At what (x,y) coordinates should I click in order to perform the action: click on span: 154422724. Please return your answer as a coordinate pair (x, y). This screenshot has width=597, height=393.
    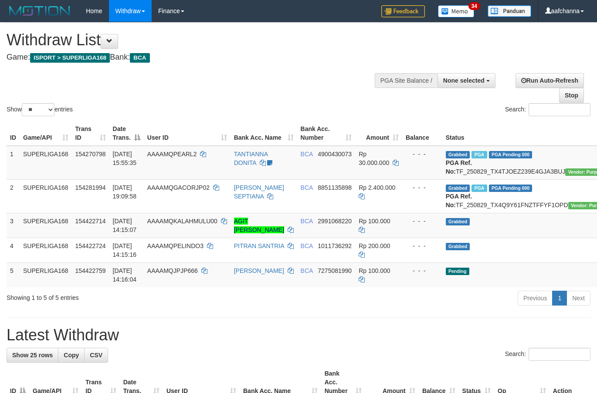
    Looking at the image, I should click on (91, 246).